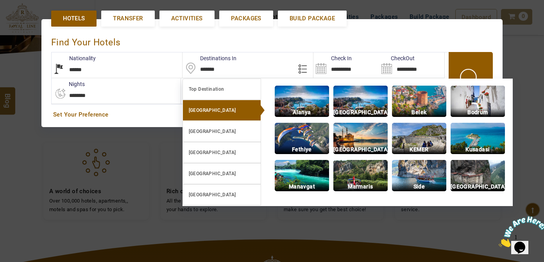 The width and height of the screenshot is (544, 262). Describe the element at coordinates (478, 149) in the screenshot. I see `p: Kusadasi` at that location.